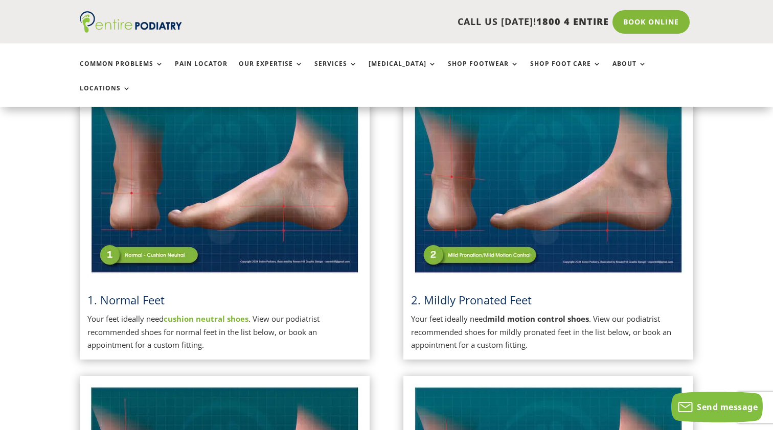 This screenshot has width=773, height=430. I want to click on a: Shop Foot Care, so click(565, 71).